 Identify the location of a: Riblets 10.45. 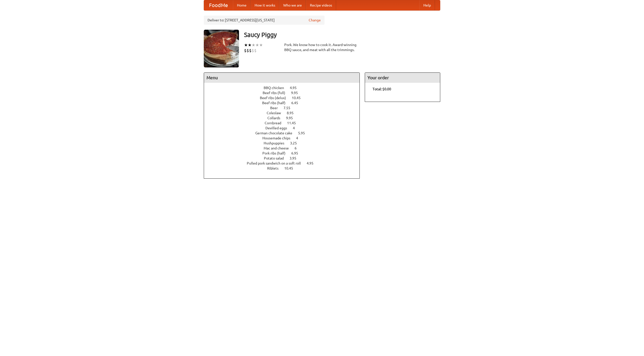
(285, 168).